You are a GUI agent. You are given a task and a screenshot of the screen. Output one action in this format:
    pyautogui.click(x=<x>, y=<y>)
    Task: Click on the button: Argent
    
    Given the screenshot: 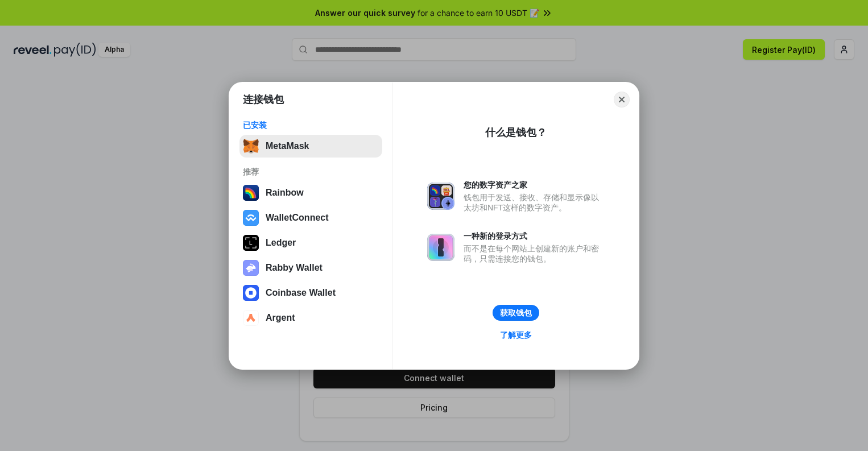 What is the action you would take?
    pyautogui.click(x=311, y=317)
    